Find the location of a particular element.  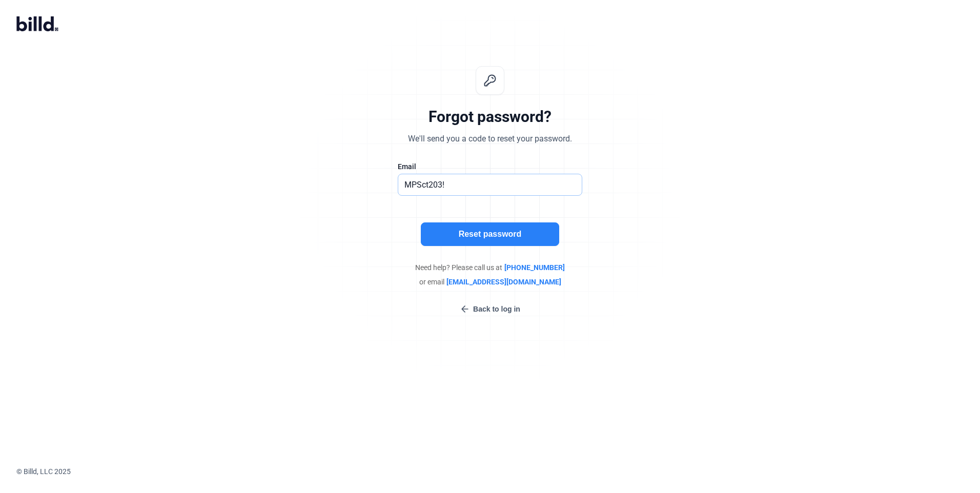

button: Reset password is located at coordinates (490, 234).